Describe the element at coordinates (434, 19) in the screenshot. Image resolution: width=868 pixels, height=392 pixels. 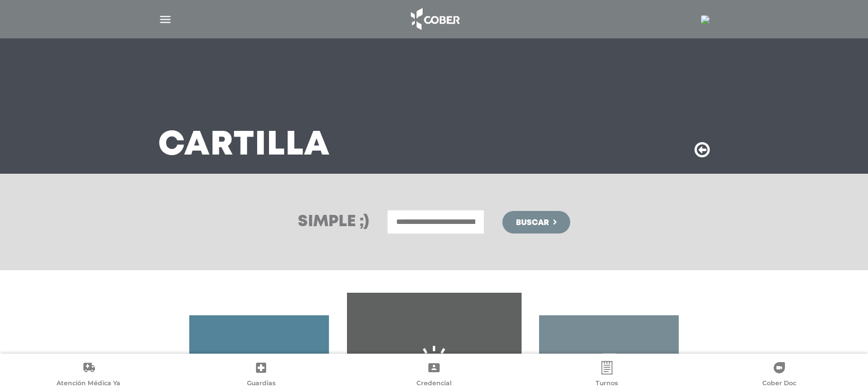
I see `img: logo_cober_home-white.png` at that location.